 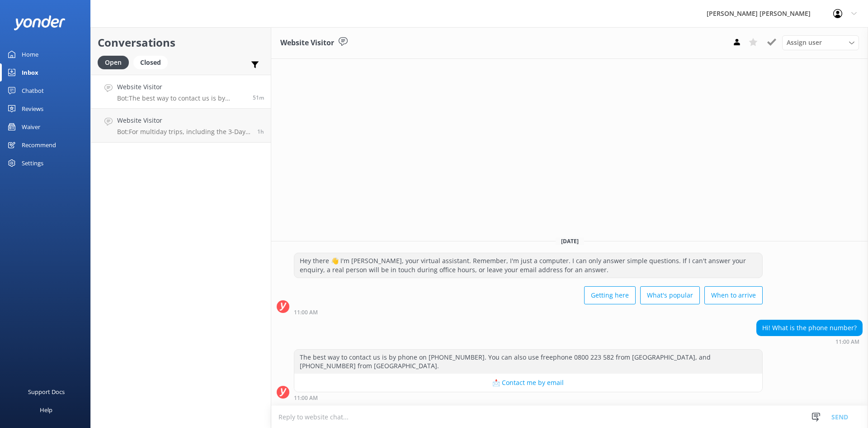 What do you see at coordinates (733, 295) in the screenshot?
I see `button: When to arrive` at bounding box center [733, 295].